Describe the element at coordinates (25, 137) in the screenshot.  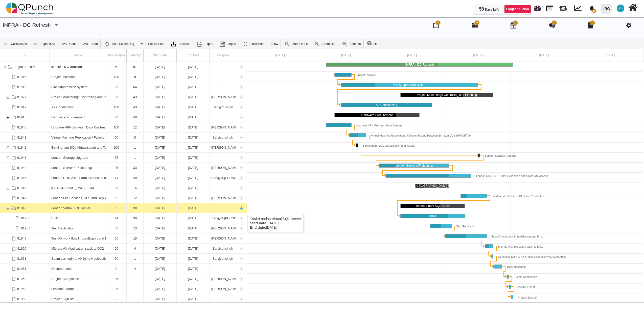
I see `div: 81941` at that location.